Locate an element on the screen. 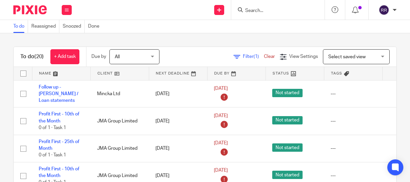 The width and height of the screenshot is (410, 182). a: Snoozed is located at coordinates (74, 26).